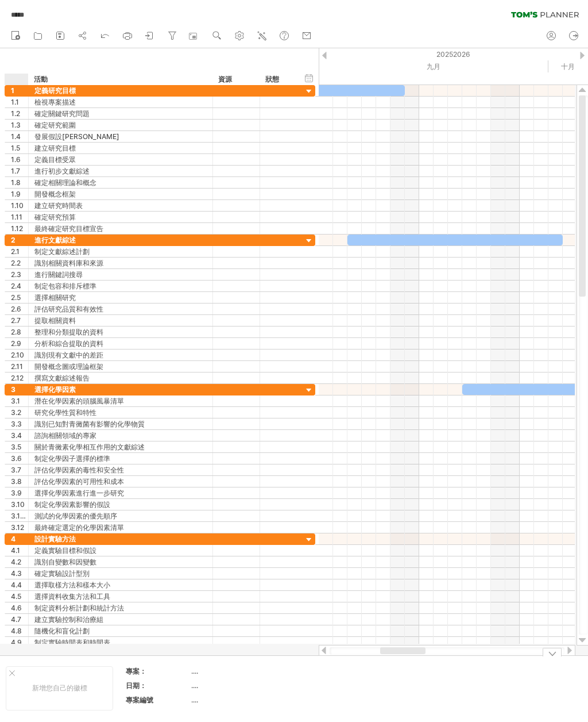  I want to click on div: 定義實驗目標和假設, so click(120, 551).